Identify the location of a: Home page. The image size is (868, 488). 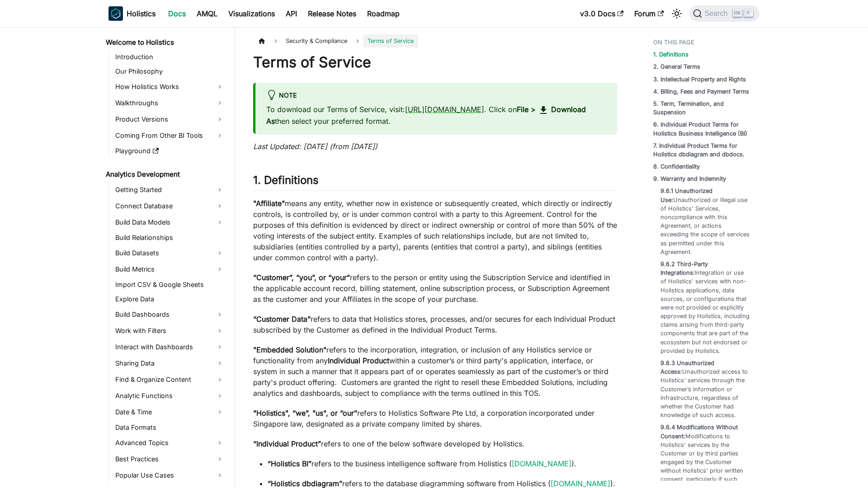
(262, 41).